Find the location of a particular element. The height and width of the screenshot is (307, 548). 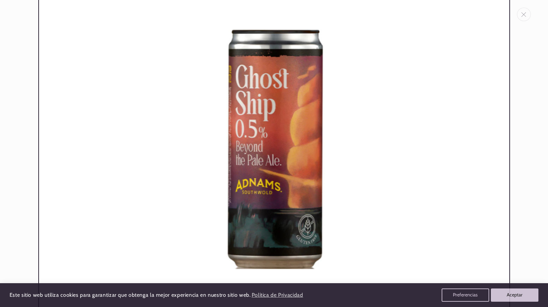

button: Close is located at coordinates (524, 14).